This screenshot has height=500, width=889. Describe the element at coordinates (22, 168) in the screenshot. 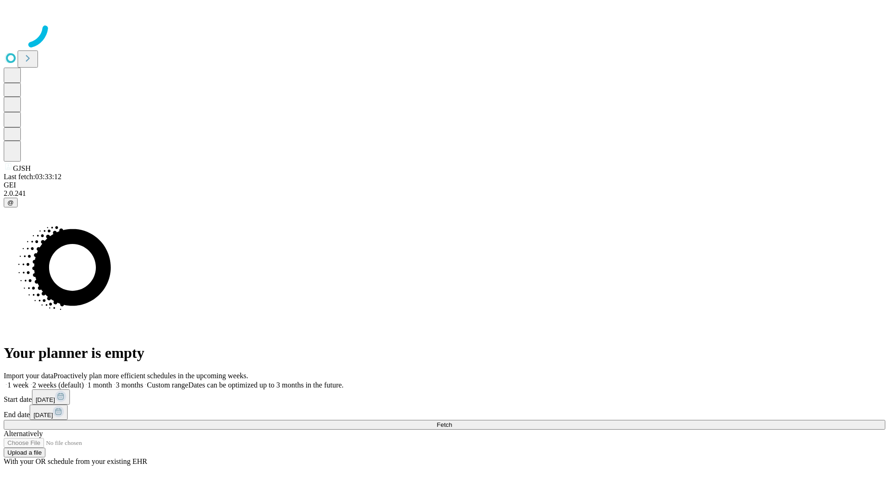

I see `span: GJSH` at that location.